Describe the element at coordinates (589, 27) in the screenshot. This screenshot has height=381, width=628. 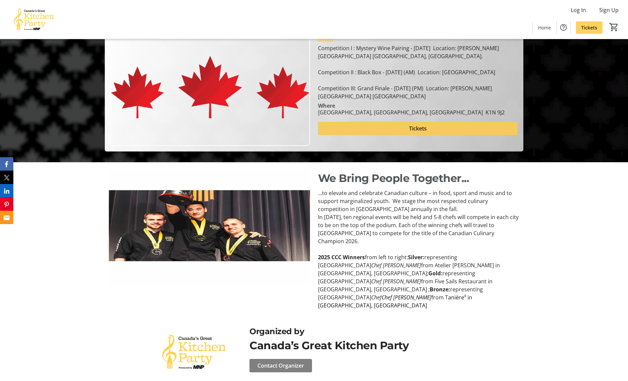
I see `a: Tickets` at that location.